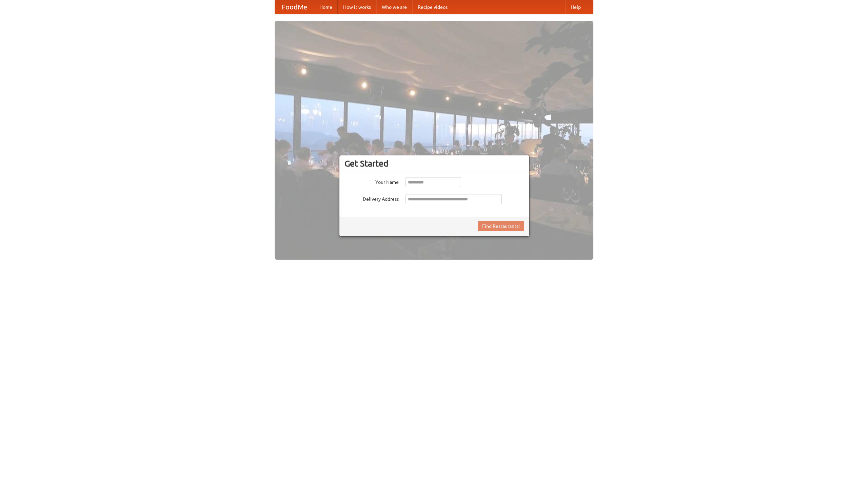 The height and width of the screenshot is (479, 868). Describe the element at coordinates (394, 7) in the screenshot. I see `a: Who we are` at that location.